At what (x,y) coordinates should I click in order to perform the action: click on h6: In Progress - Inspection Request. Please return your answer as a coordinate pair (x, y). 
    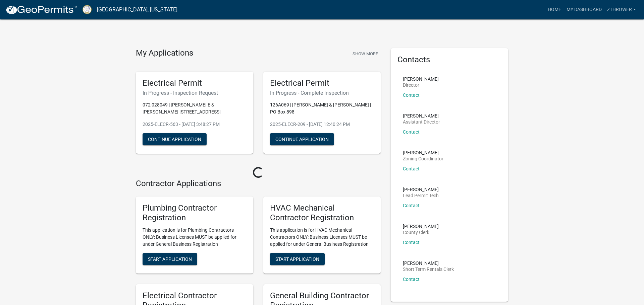
    Looking at the image, I should click on (194, 93).